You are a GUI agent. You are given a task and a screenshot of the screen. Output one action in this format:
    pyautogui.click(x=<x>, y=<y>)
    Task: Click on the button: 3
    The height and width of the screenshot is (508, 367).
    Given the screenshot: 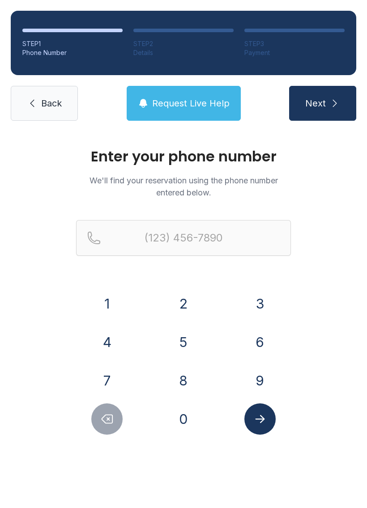 What is the action you would take?
    pyautogui.click(x=260, y=304)
    